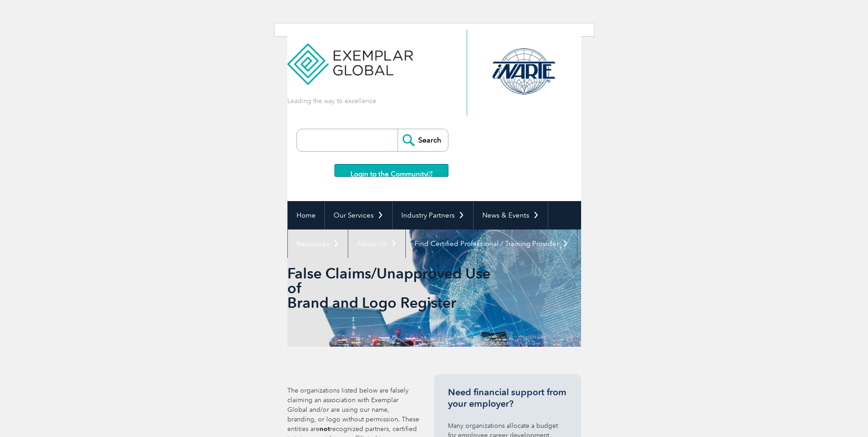  Describe the element at coordinates (423, 140) in the screenshot. I see `input: Search` at that location.